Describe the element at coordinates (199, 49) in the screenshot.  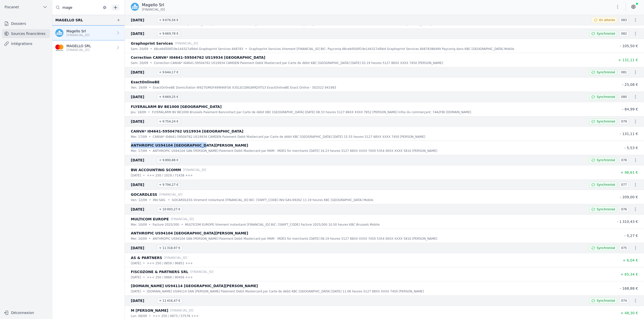
I see `p: 68ce6d500f19e144327afbbd Graphoprint Services 848783` at that location.